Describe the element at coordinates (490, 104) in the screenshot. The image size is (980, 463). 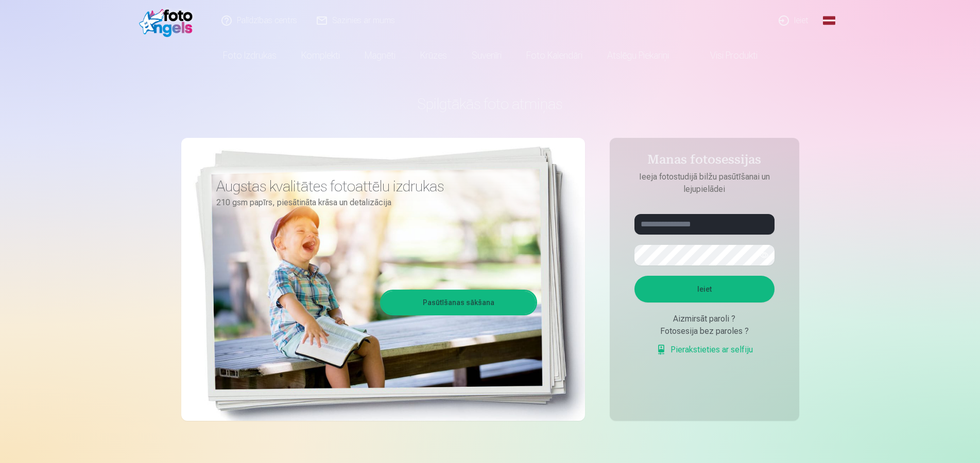
I see `h1: Spilgtākās foto atmiņas` at that location.